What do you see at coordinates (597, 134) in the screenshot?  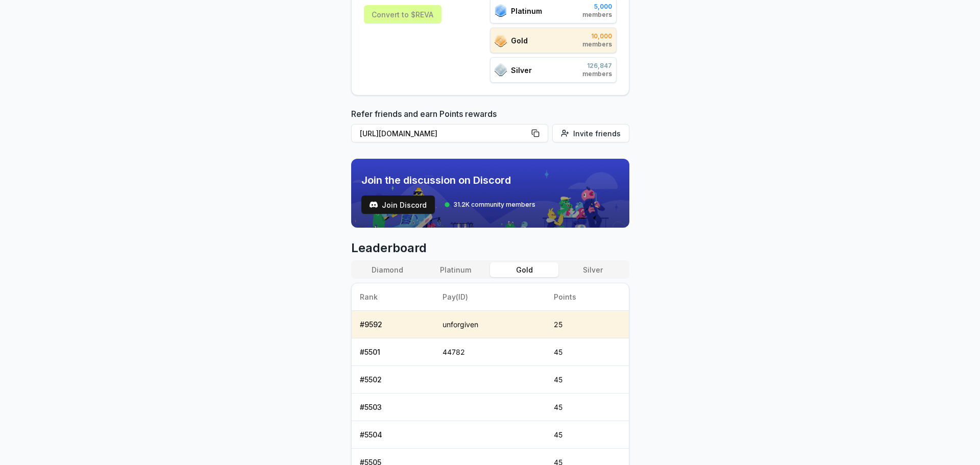 I see `span: Invite friends` at bounding box center [597, 134].